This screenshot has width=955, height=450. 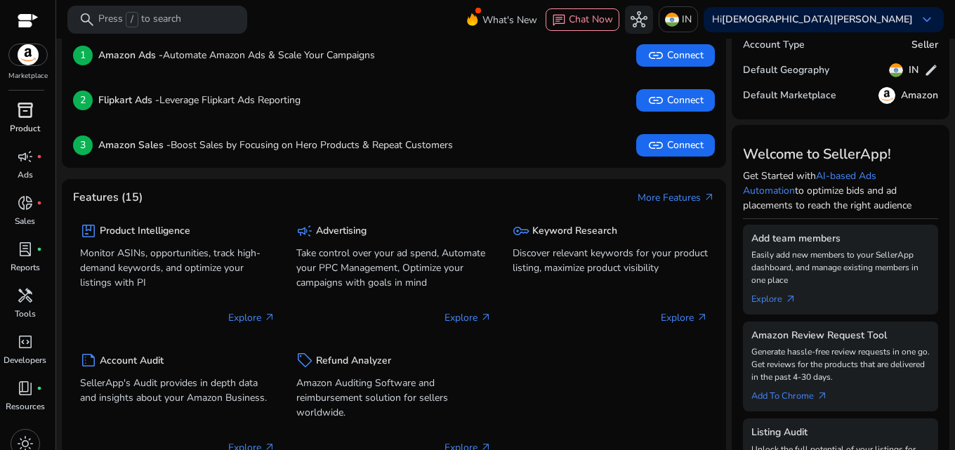 I want to click on p: Leverage Flipkart Ads Reporting, so click(x=199, y=100).